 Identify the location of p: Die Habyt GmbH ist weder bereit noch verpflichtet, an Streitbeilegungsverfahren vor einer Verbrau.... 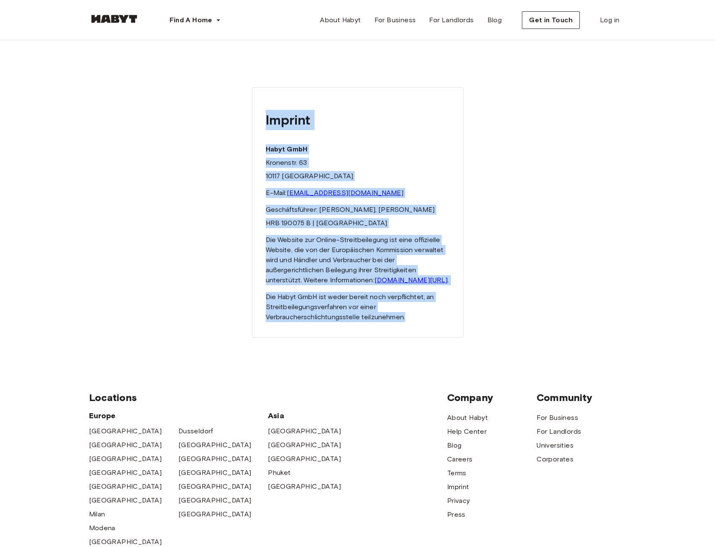
(357, 307).